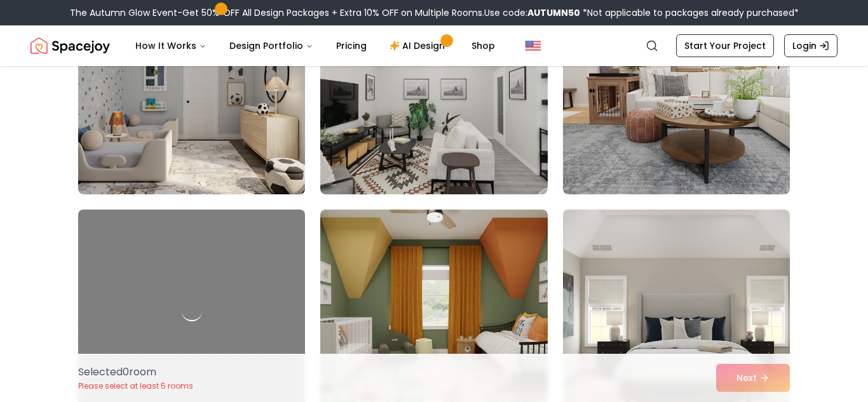 The width and height of the screenshot is (868, 402). Describe the element at coordinates (811, 45) in the screenshot. I see `a: Login` at that location.